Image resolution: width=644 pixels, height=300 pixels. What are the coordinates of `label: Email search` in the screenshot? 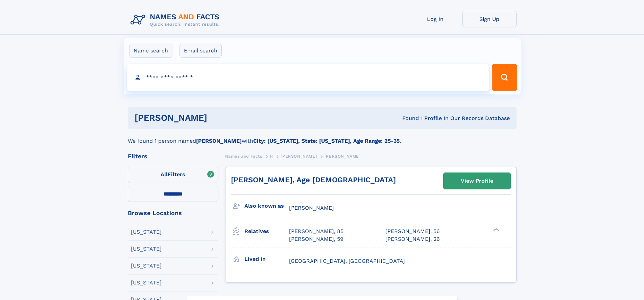 It's located at (200, 51).